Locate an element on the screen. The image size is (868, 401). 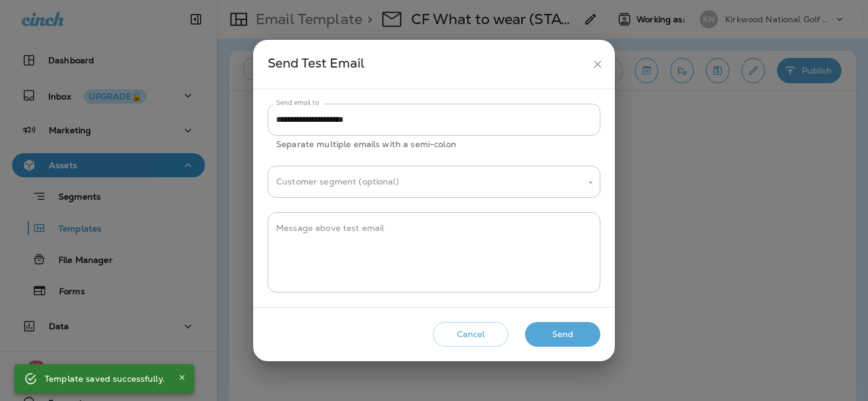
button: Close is located at coordinates (182, 378).